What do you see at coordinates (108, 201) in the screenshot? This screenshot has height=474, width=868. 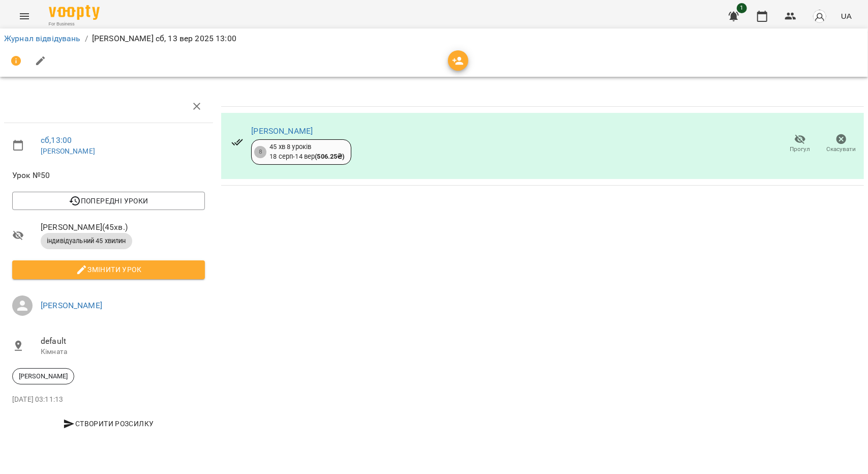 I see `button: Попередні уроки` at bounding box center [108, 201].